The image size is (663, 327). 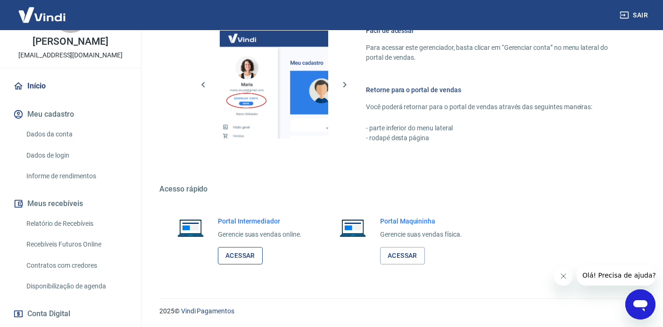 I want to click on a: Início, so click(x=70, y=86).